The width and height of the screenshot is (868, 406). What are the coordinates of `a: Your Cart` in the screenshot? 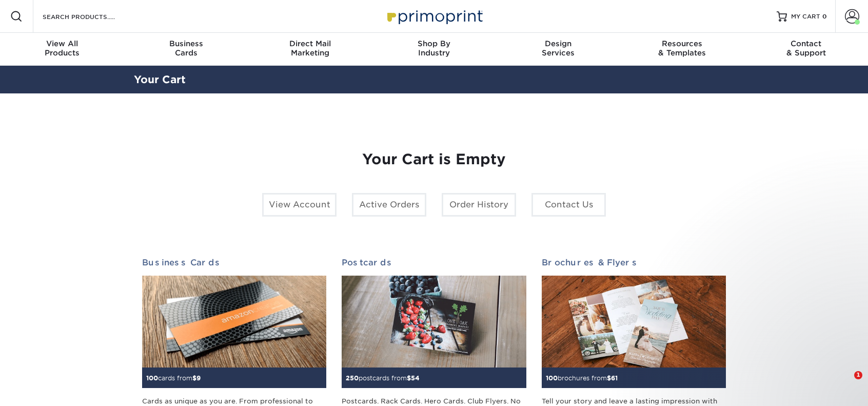 It's located at (159, 79).